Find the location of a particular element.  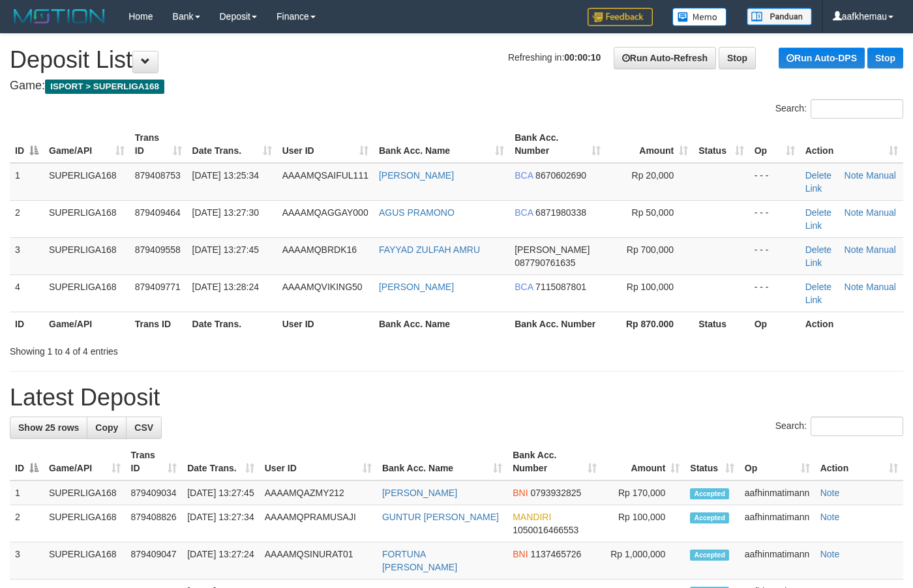

span: 879409558 is located at coordinates (158, 249).